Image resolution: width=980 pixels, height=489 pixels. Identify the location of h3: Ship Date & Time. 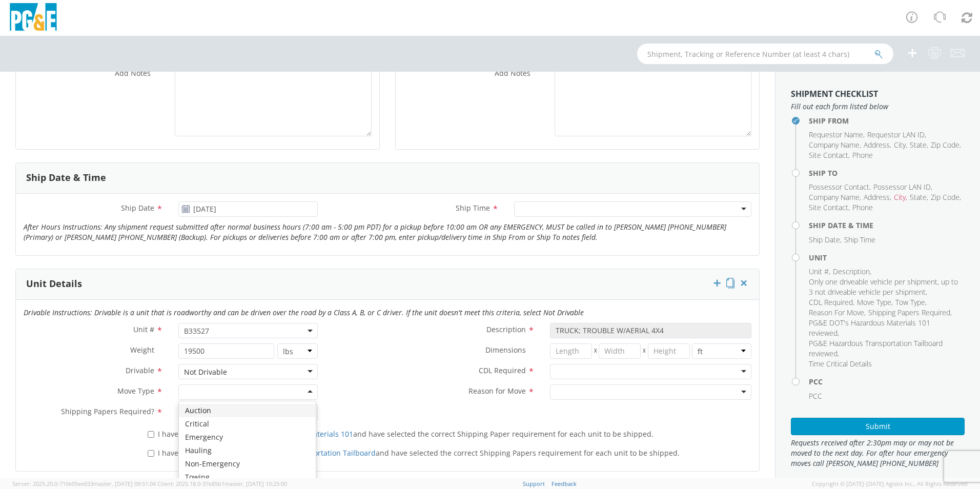
(66, 178).